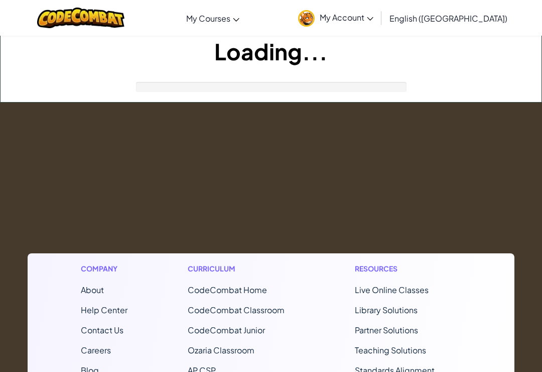 This screenshot has height=372, width=542. What do you see at coordinates (386, 309) in the screenshot?
I see `a: Library Solutions` at bounding box center [386, 309].